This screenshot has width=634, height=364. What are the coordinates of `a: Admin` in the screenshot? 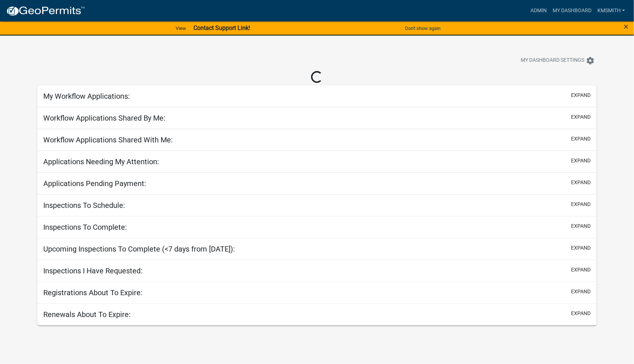 It's located at (539, 11).